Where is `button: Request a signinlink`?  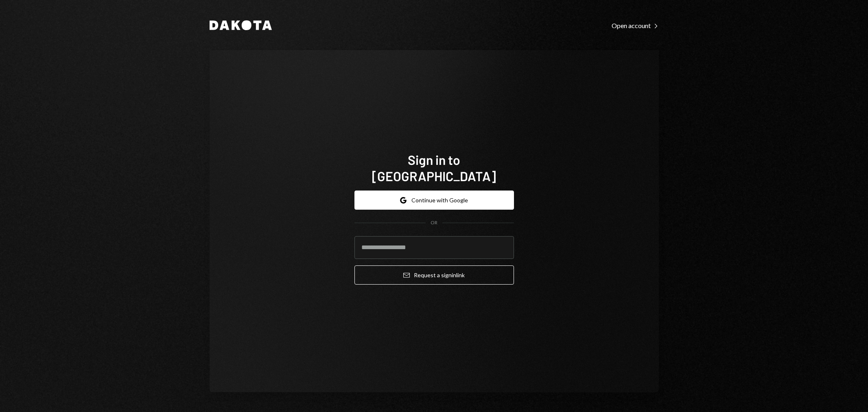 button: Request a signinlink is located at coordinates (434, 275).